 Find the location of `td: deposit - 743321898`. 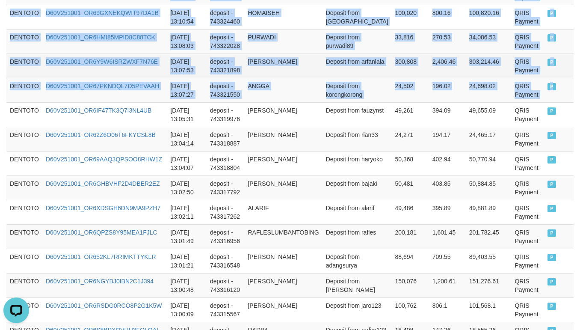

td: deposit - 743321898 is located at coordinates (225, 65).